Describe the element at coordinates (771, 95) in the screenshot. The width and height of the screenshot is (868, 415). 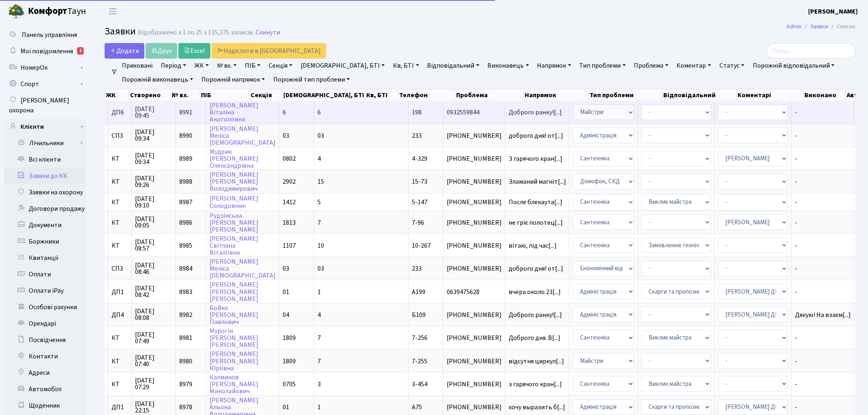
I see `th: Коментарі` at that location.